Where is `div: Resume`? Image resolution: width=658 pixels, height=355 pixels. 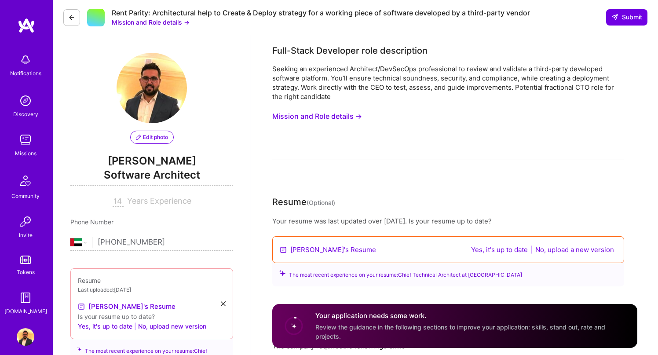
div: Resume is located at coordinates (303, 202).